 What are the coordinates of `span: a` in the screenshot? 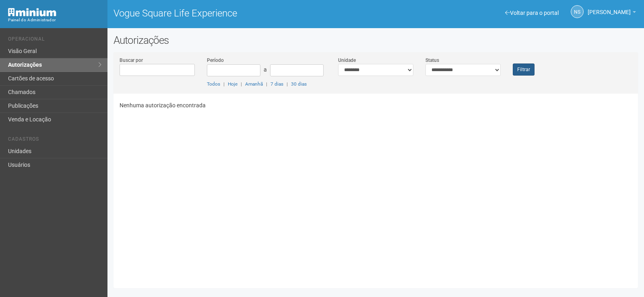 It's located at (265, 70).